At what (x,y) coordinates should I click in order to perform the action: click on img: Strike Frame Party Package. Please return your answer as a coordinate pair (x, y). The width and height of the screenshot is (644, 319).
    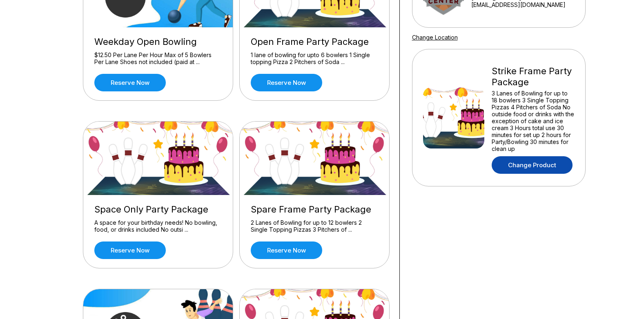
    Looking at the image, I should click on (453, 118).